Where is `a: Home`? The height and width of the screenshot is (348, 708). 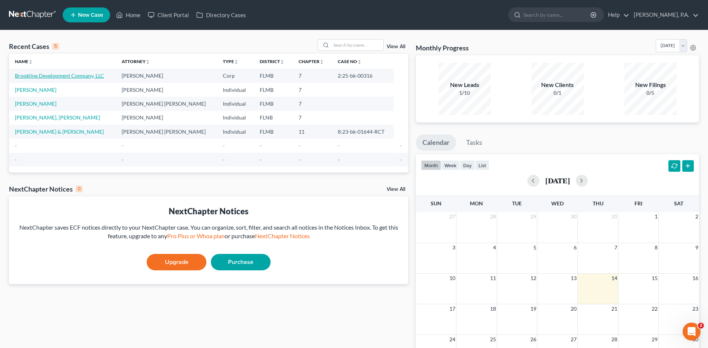 a: Home is located at coordinates (128, 15).